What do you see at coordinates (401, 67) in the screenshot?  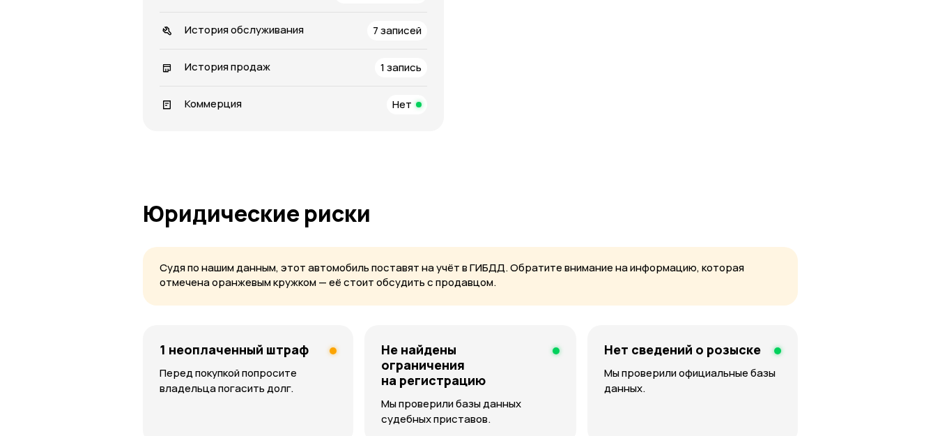 I see `span: 1 запись` at bounding box center [401, 67].